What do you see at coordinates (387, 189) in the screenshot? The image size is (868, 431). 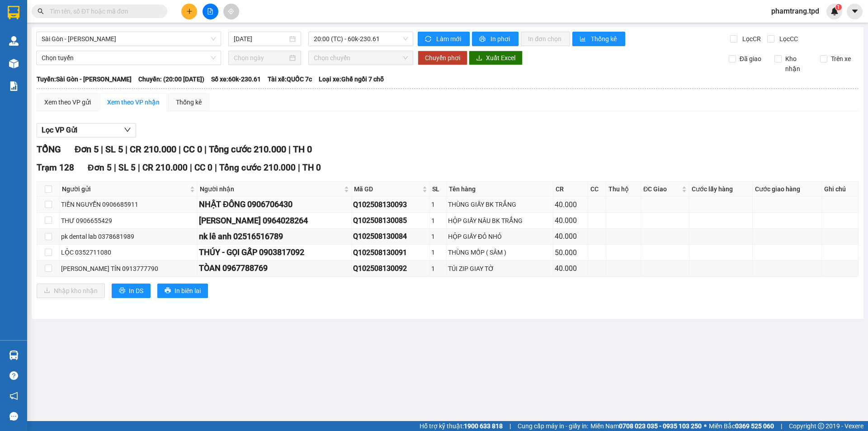 I see `span: Mã GD` at bounding box center [387, 189].